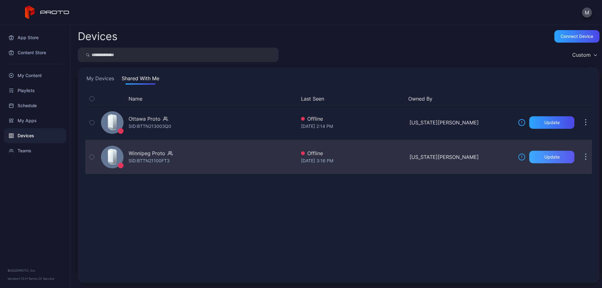  I want to click on button: Name, so click(135, 99).